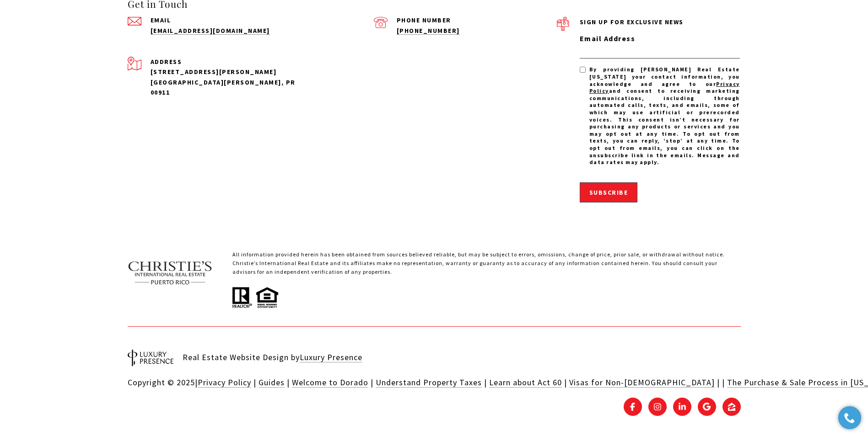  What do you see at coordinates (609, 192) in the screenshot?
I see `button: Subscribe` at bounding box center [609, 192].